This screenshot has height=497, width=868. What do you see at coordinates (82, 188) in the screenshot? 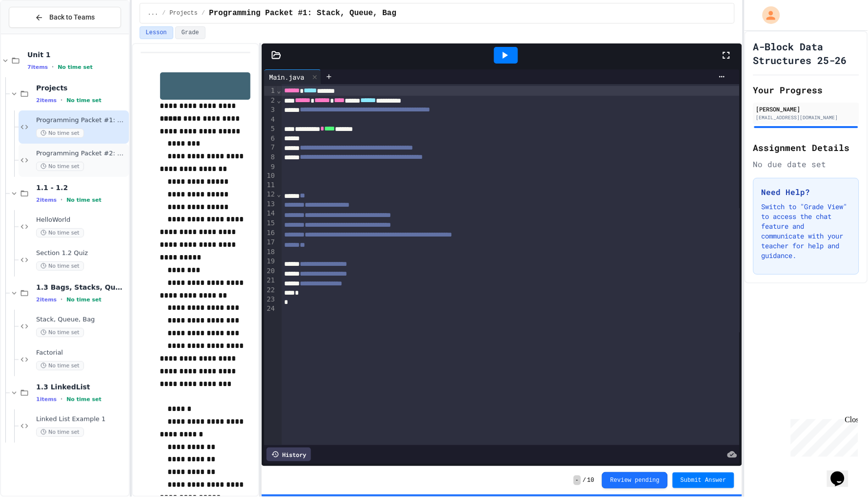
I see `span: 1.1 - 1.2` at bounding box center [82, 188].